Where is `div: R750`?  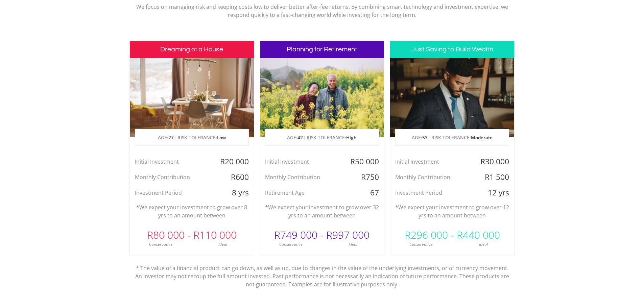 div: R750 is located at coordinates (363, 178).